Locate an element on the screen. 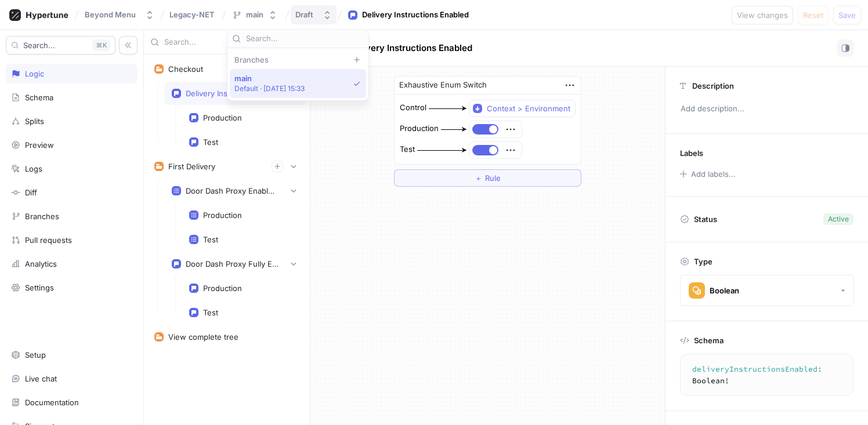  div: First Delivery is located at coordinates (191, 167).